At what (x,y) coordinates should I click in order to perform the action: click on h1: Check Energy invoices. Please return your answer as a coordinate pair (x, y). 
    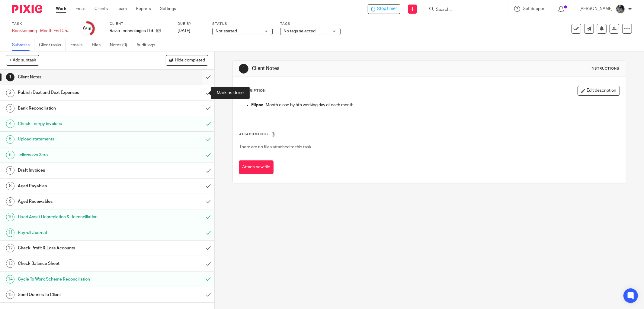
    Looking at the image, I should click on (77, 124).